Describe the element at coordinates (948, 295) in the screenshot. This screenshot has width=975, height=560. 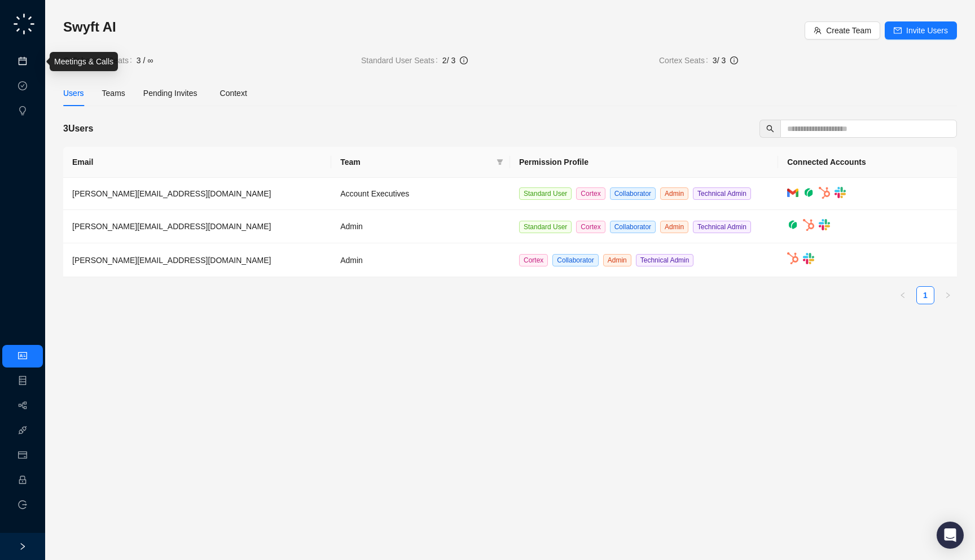
I see `button: right` at that location.